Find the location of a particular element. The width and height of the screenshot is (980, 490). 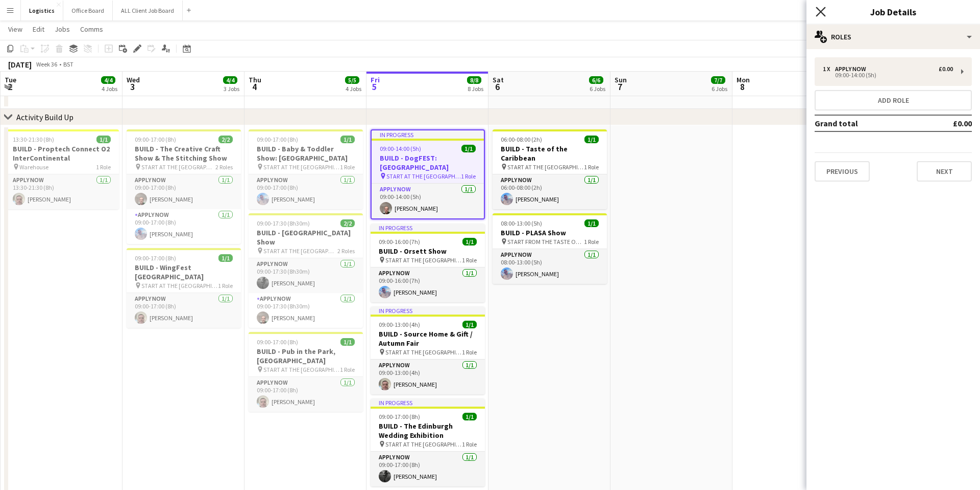

div: 09:00-14:00 (5h) is located at coordinates (888, 75).